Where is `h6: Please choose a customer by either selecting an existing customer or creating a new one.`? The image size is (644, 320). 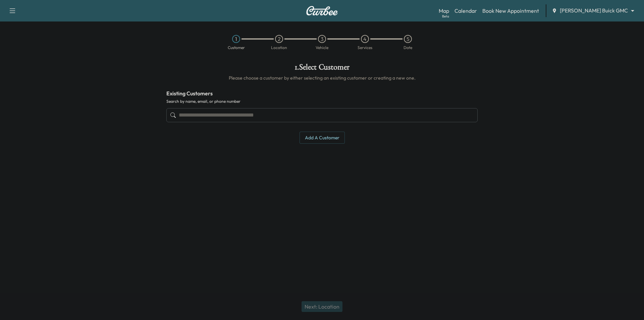 h6: Please choose a customer by either selecting an existing customer or creating a new one. is located at coordinates (322, 78).